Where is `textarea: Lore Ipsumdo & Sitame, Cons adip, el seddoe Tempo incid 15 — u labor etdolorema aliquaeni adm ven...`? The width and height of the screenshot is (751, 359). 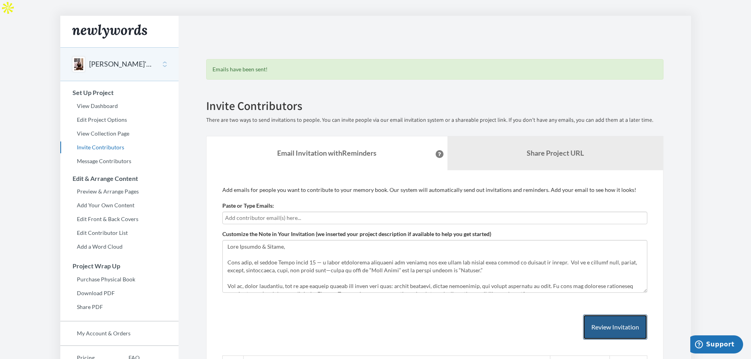 textarea: Lore Ipsumdo & Sitame, Cons adip, el seddoe Tempo incid 15 — u labor etdolorema aliquaeni adm ven... is located at coordinates (435, 266).